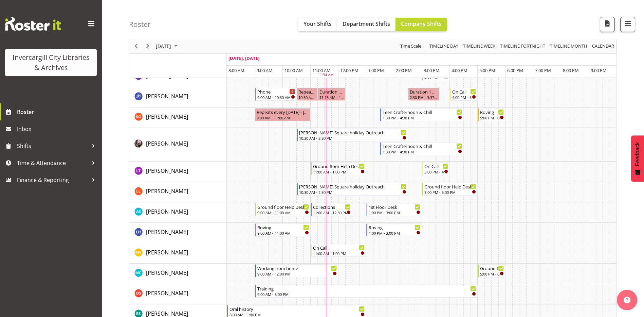  Describe the element at coordinates (322, 70) in the screenshot. I see `span: 11:00 AM` at that location.